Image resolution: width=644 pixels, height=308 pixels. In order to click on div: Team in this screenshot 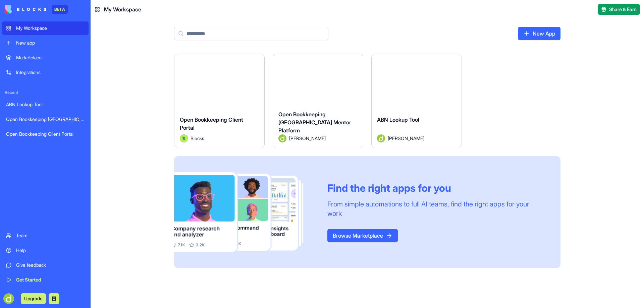, I will do `click(50, 236)`.